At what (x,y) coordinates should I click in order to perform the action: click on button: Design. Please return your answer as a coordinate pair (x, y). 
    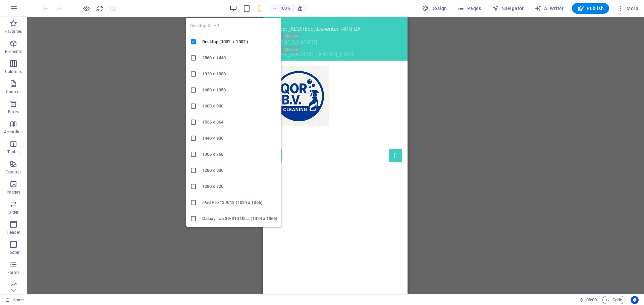
    Looking at the image, I should click on (434, 8).